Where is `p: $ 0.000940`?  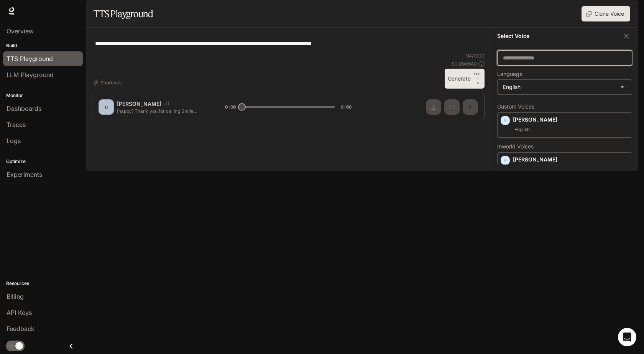
p: $ 0.000940 is located at coordinates (464, 64).